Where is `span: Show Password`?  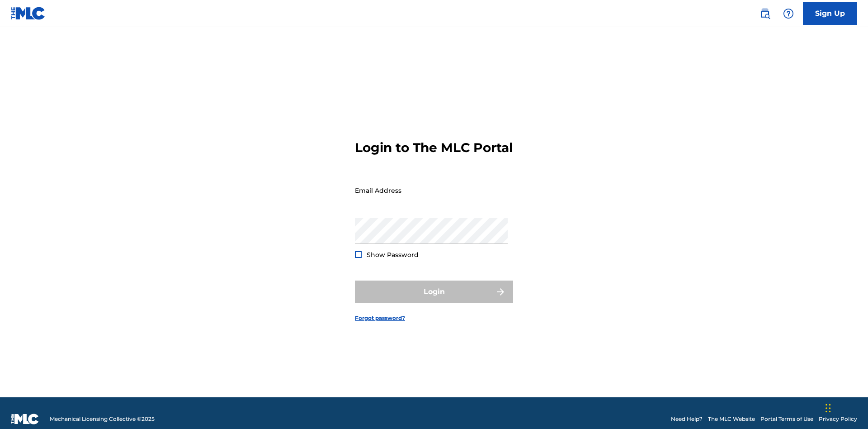
span: Show Password is located at coordinates (392, 255).